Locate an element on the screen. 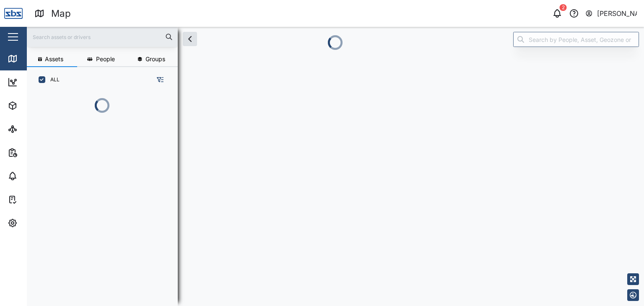  span: People is located at coordinates (105, 59).